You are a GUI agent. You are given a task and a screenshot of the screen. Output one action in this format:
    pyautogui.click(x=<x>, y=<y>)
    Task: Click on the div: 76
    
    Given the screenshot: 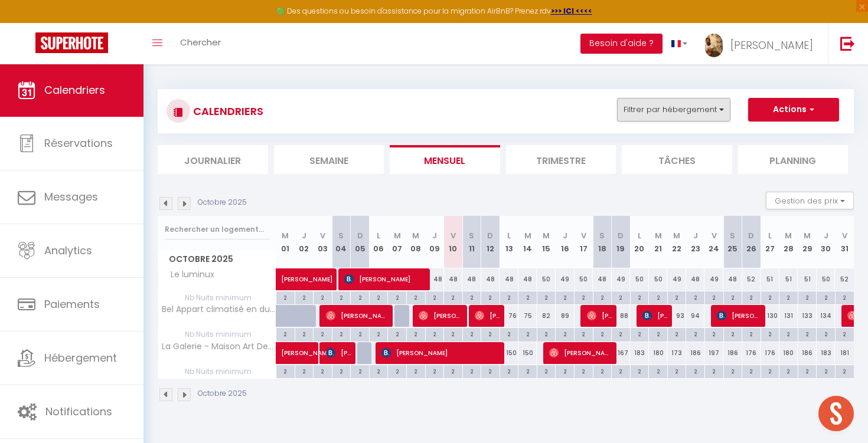 What is the action you would take?
    pyautogui.click(x=509, y=315)
    